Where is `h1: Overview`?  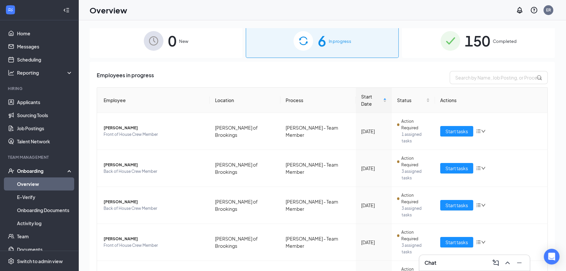
h1: Overview is located at coordinates (108, 10).